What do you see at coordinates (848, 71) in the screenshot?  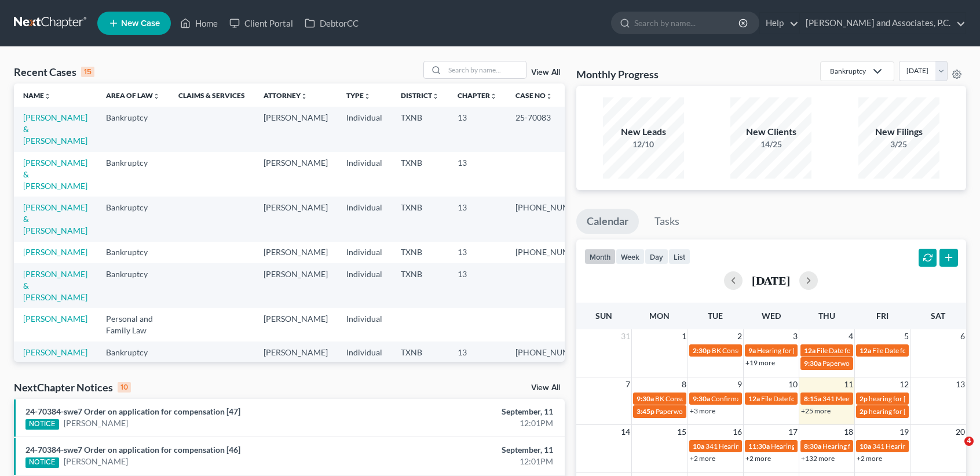 I see `div: Bankruptcy` at bounding box center [848, 71].